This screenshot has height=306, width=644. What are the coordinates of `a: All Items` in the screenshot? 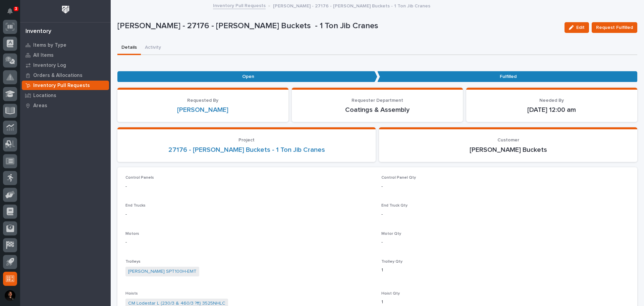 It's located at (66, 55).